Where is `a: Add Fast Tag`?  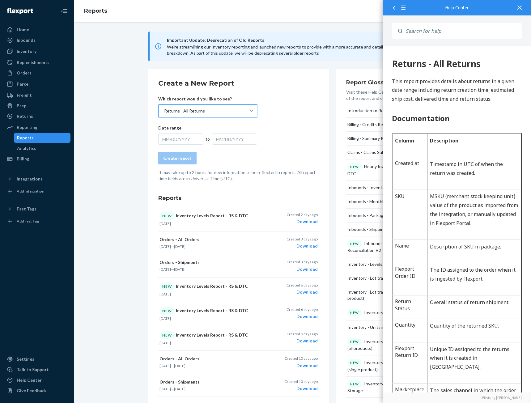 a: Add Fast Tag is located at coordinates (37, 221).